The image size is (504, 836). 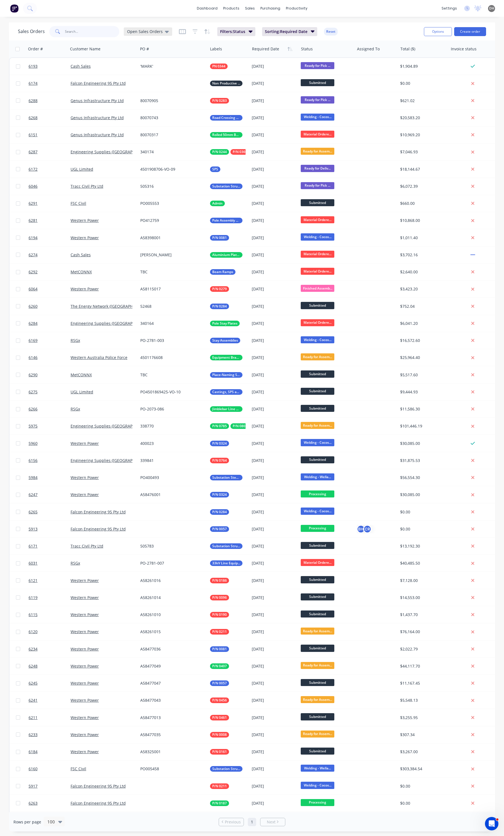 What do you see at coordinates (33, 392) in the screenshot?
I see `span: 6275` at bounding box center [33, 392].